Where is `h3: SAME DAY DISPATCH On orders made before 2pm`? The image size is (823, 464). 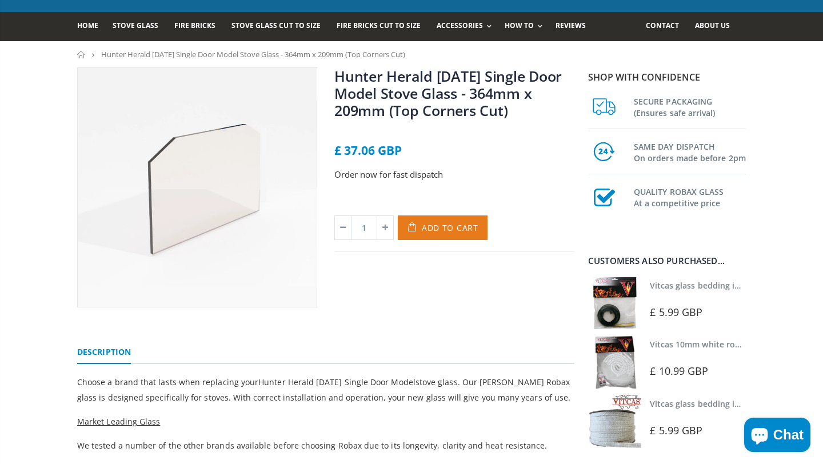 h3: SAME DAY DISPATCH On orders made before 2pm is located at coordinates (690, 151).